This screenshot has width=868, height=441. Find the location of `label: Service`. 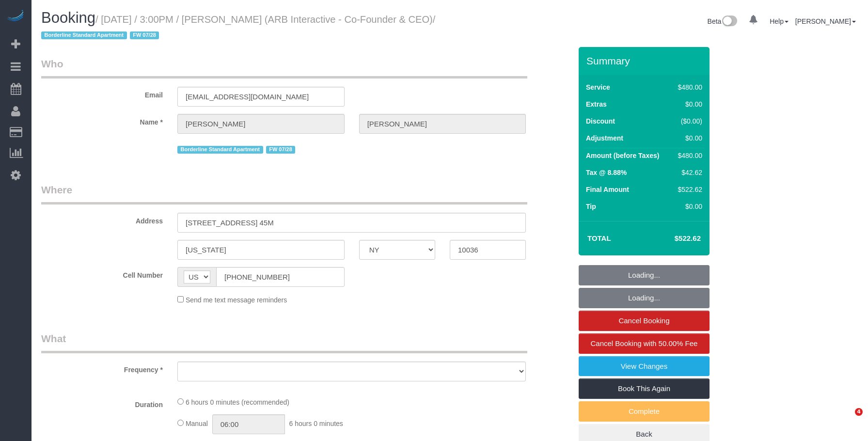

label: Service is located at coordinates (598, 87).